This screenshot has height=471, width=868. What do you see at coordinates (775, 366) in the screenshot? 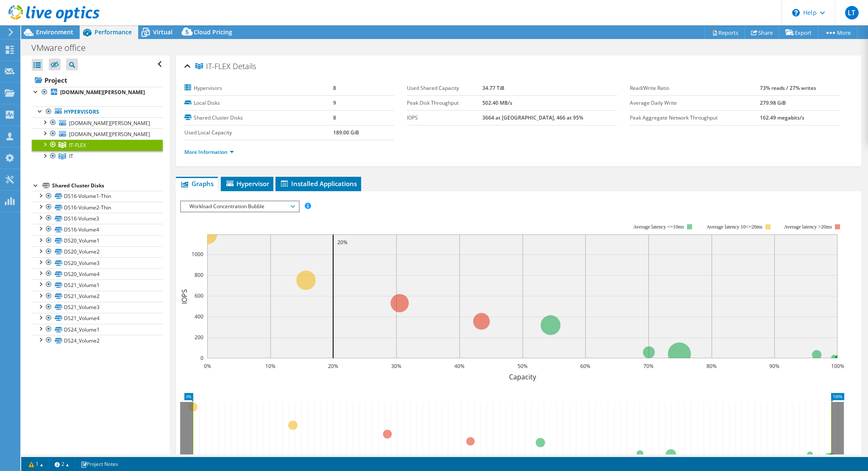
I see `text: 90%` at bounding box center [775, 366].